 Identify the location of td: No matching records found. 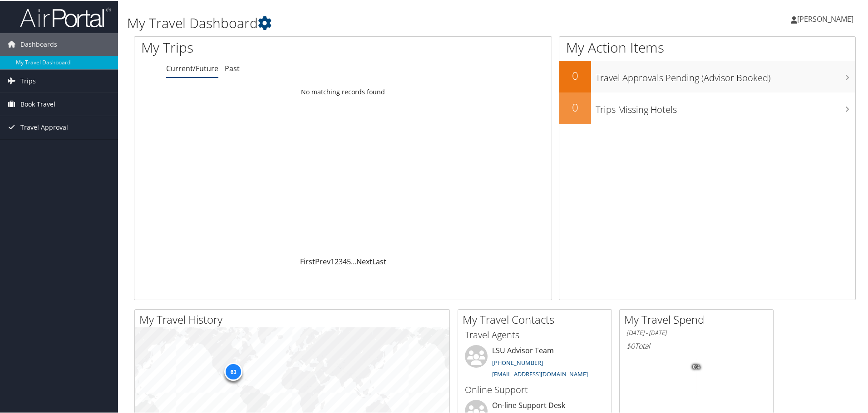
(343, 91).